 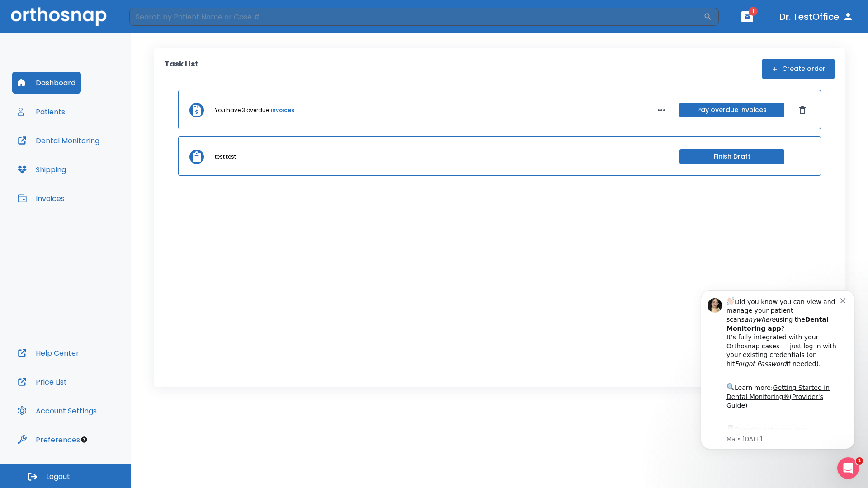 I want to click on p: You have 3 overdue, so click(x=242, y=110).